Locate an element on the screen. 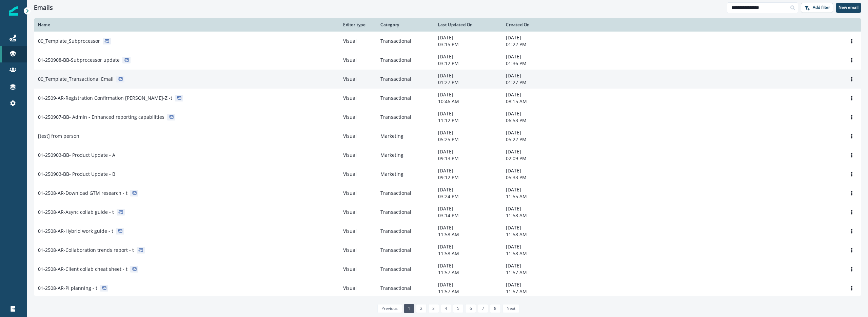 This screenshot has width=868, height=317. p: 05:25 PM is located at coordinates (468, 140).